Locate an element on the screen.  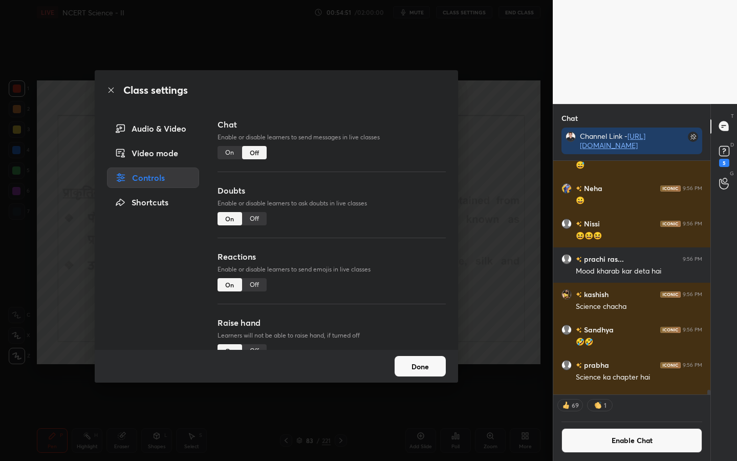
p: Enable or disable learners to send emojis in live classes is located at coordinates (332, 269).